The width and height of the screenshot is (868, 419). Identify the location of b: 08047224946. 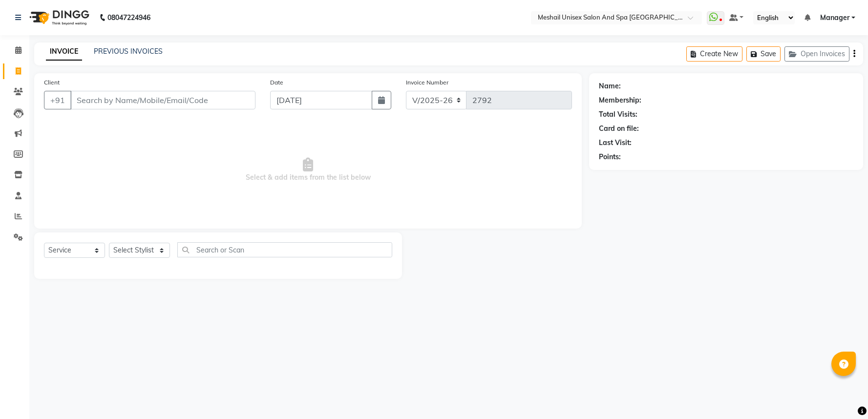
(129, 18).